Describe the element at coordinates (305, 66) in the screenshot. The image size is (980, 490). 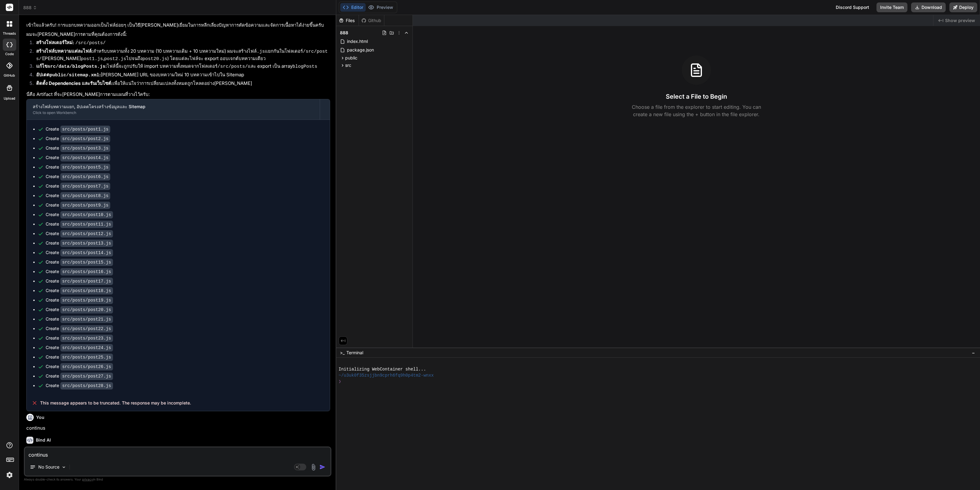
I see `code: blogPosts` at that location.